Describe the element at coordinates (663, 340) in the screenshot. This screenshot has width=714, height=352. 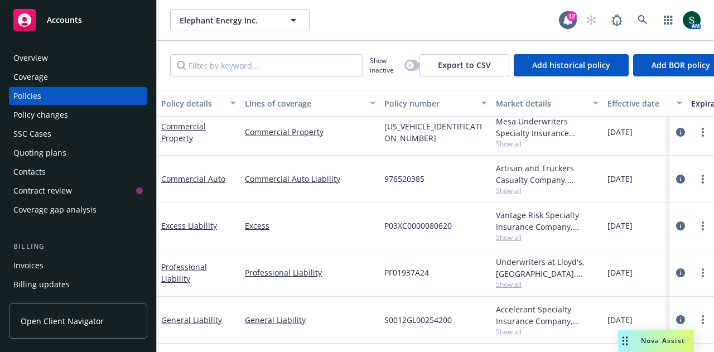
I see `span: Nova Assist` at that location.